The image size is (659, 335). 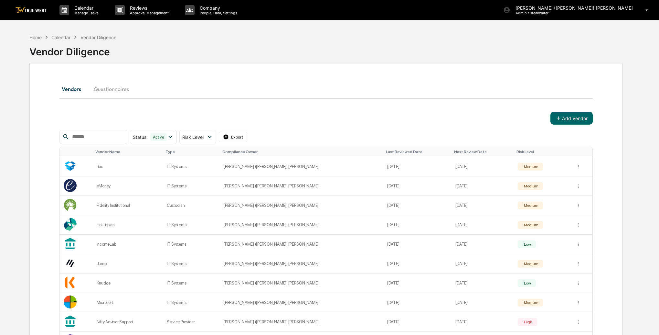 What do you see at coordinates (148, 8) in the screenshot?
I see `p: Reviews` at bounding box center [148, 8].